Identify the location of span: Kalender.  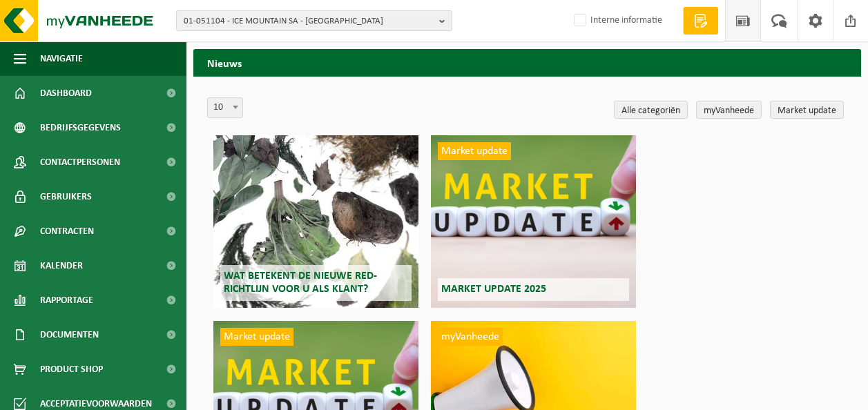
(61, 266).